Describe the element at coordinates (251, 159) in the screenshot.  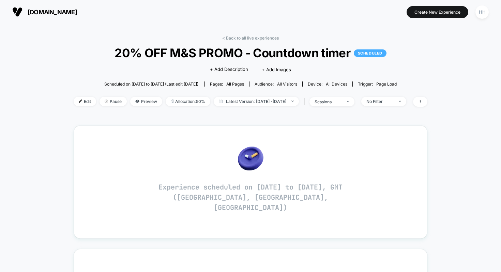
I see `img: no_data` at that location.